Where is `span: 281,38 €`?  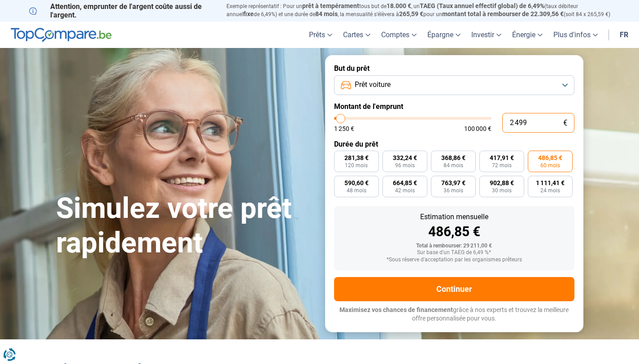 span: 281,38 € is located at coordinates (357, 158).